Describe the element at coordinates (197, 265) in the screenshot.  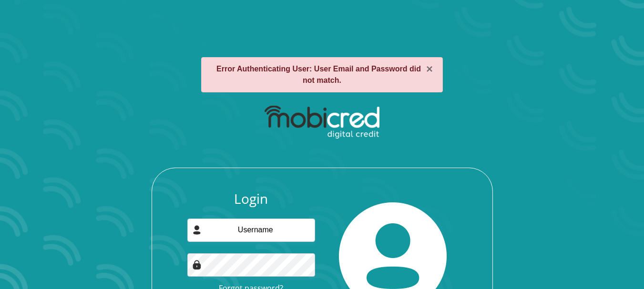
I see `img: Image` at that location.